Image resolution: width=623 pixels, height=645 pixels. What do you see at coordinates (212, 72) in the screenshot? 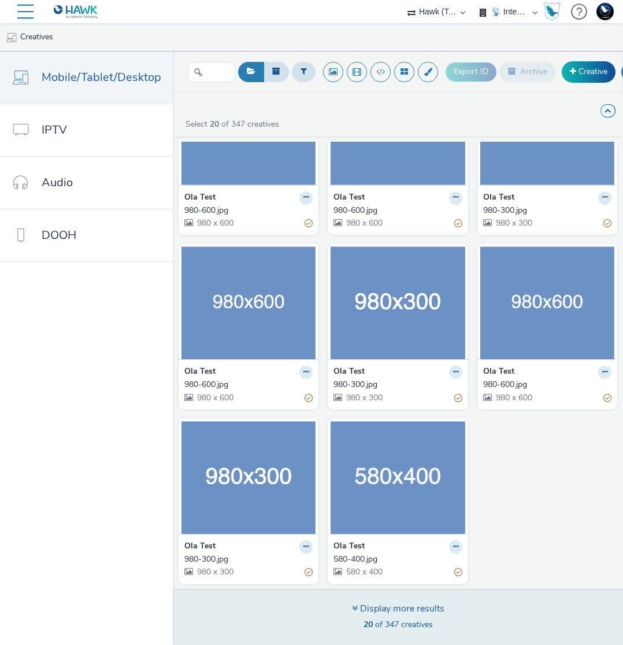
I see `input: Search...` at bounding box center [212, 72].